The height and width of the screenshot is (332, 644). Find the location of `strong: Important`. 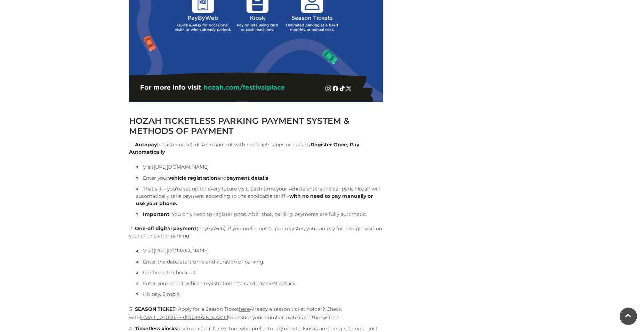

strong: Important is located at coordinates (156, 214).